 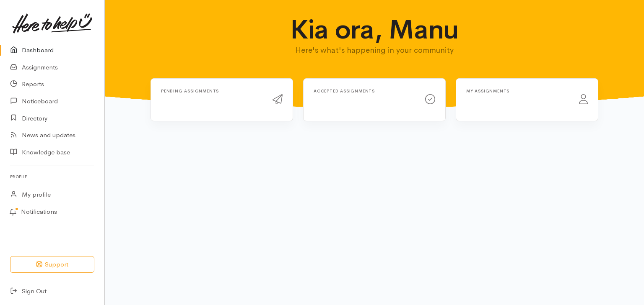 What do you see at coordinates (52, 265) in the screenshot?
I see `button: Support` at bounding box center [52, 265].